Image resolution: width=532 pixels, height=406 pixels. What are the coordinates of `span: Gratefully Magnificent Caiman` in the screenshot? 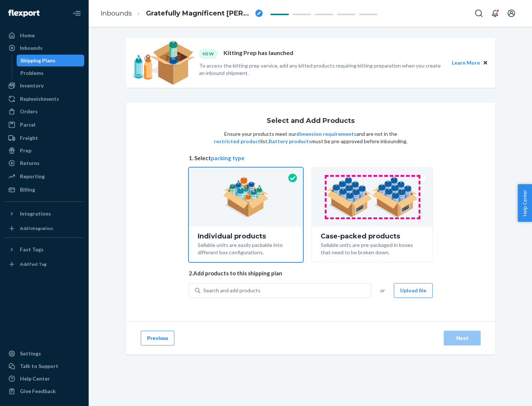 It's located at (199, 13).